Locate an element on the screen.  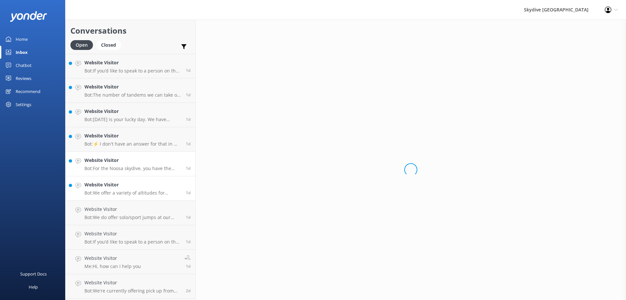
div: Help is located at coordinates (33, 287).